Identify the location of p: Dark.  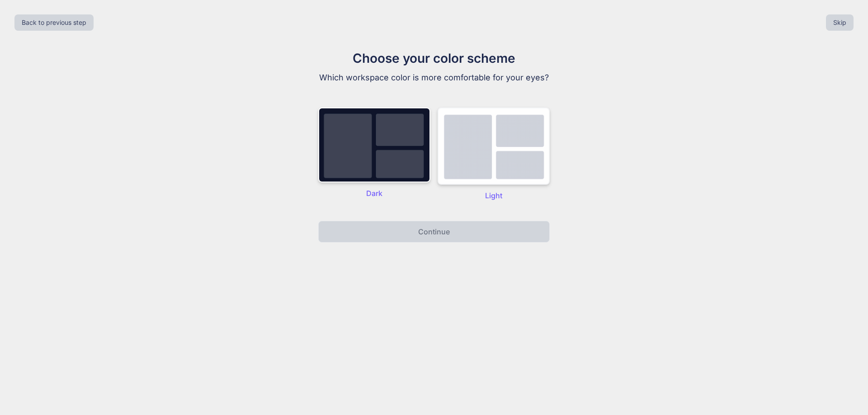
(374, 193).